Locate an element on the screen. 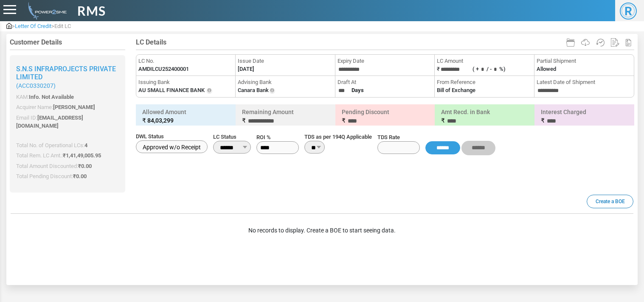 The height and width of the screenshot is (302, 644). span: 1,41,49,005.95 is located at coordinates (83, 155).